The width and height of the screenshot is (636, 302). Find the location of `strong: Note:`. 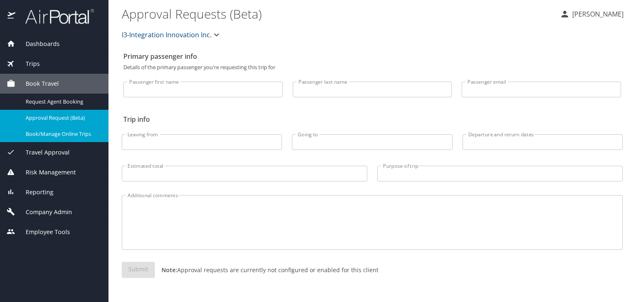

strong: Note: is located at coordinates (169, 270).